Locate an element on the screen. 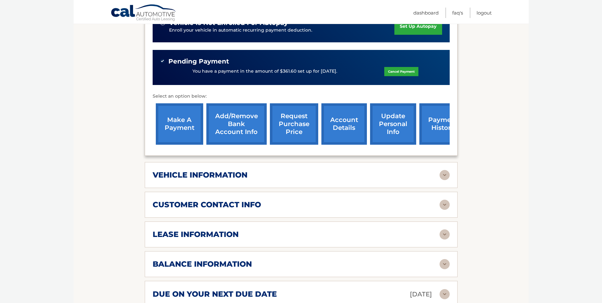  h2: due on your next due date is located at coordinates (215, 294).